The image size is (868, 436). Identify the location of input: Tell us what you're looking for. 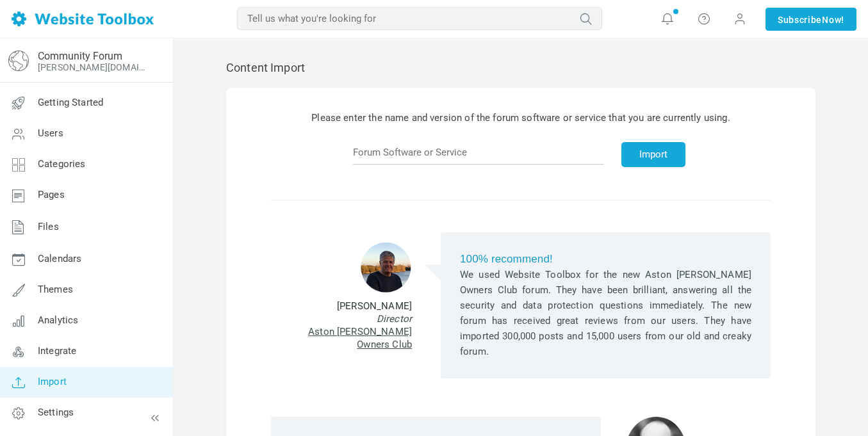
(419, 18).